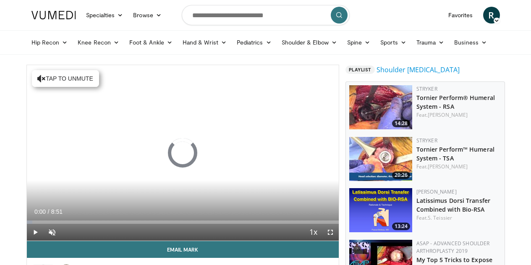 Image resolution: width=531 pixels, height=265 pixels. I want to click on a: Hip Recon, so click(50, 42).